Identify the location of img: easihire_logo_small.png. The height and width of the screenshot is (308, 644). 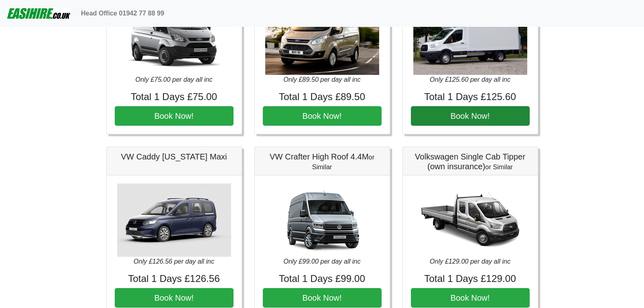
(38, 13).